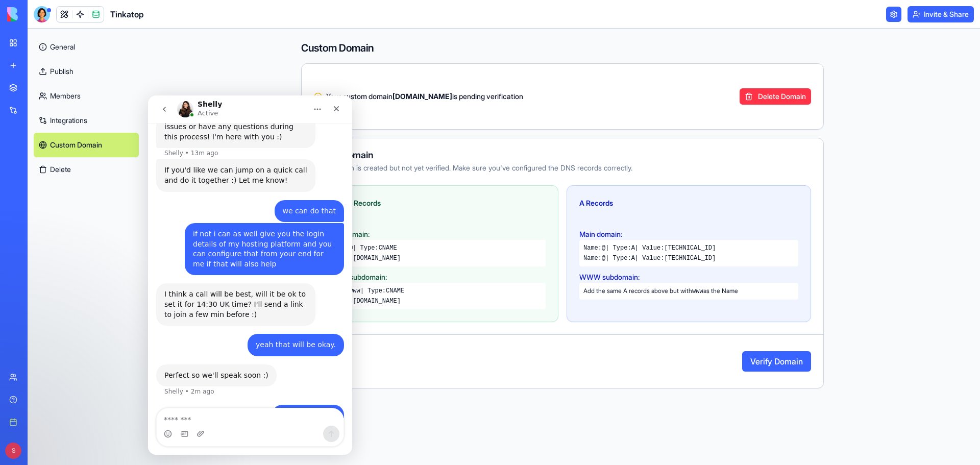 This screenshot has height=465, width=980. What do you see at coordinates (563, 168) in the screenshot?
I see `div: Your domain is created but not yet verified. Make sure you've configured the DNS records correctly.` at bounding box center [563, 168].